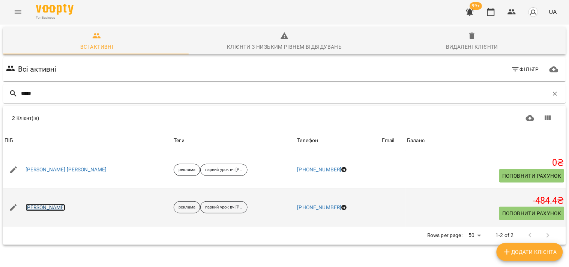  I want to click on div: Видалені клієнти, so click(472, 47).